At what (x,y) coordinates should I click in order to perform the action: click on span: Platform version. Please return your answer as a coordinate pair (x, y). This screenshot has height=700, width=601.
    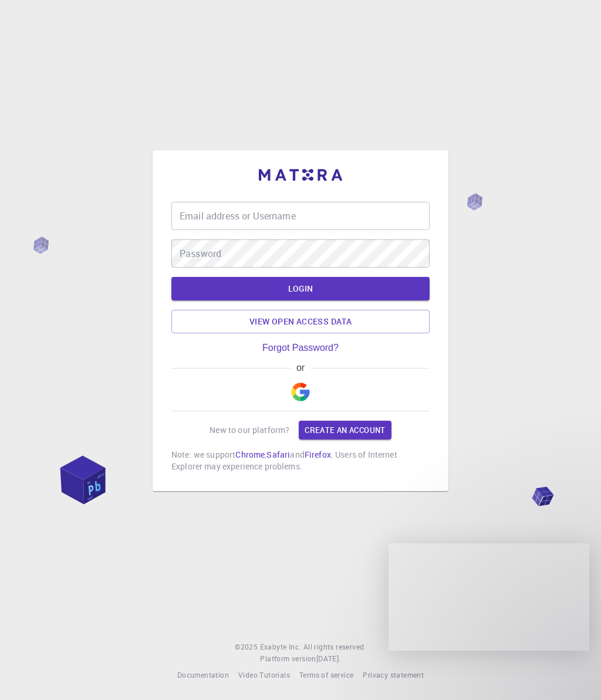
    Looking at the image, I should click on (287, 659).